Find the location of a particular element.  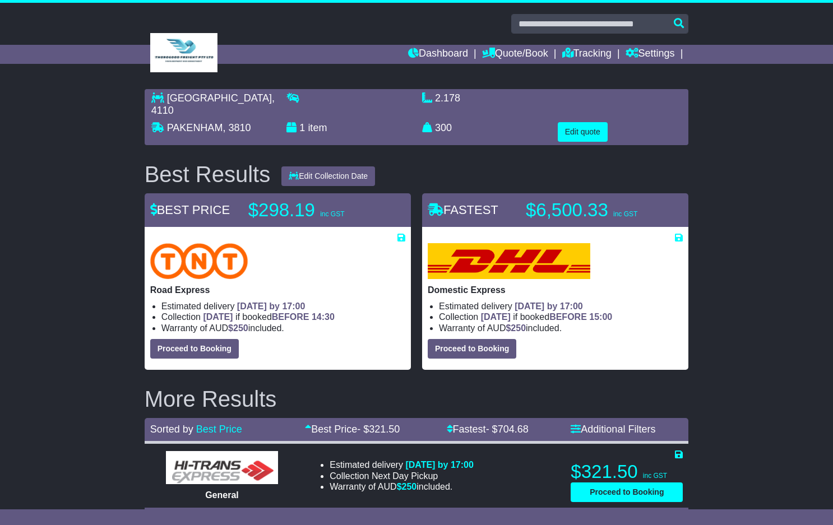

span: , 4110 is located at coordinates (213, 104).